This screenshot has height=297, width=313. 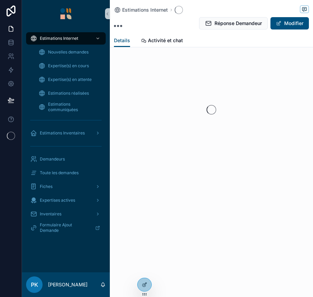 I want to click on a: Estimations Inventaires, so click(x=66, y=133).